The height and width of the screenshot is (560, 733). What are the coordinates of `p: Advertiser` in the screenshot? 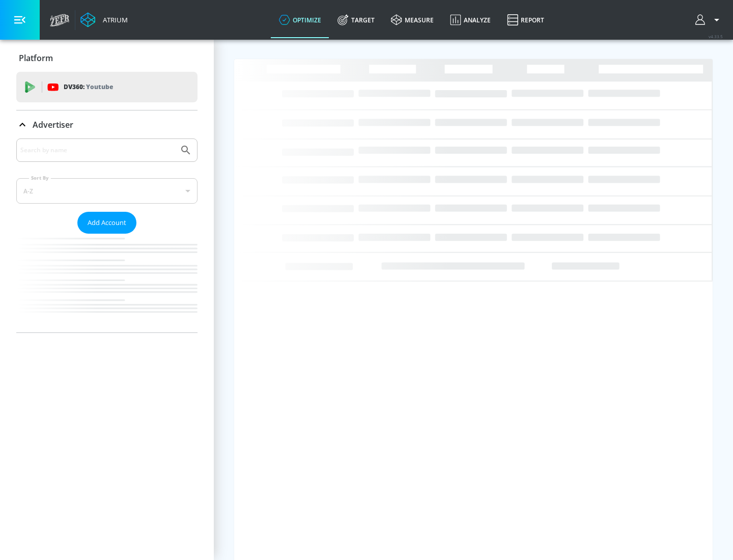 It's located at (53, 125).